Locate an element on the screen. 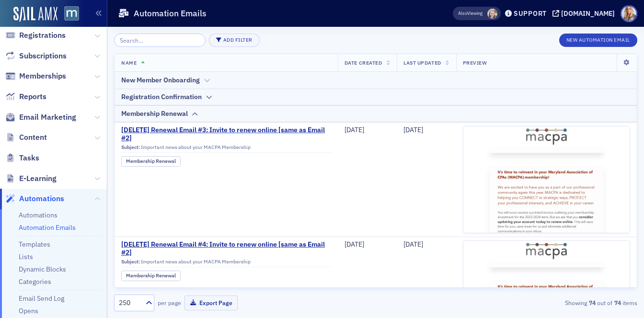 The height and width of the screenshot is (318, 644). a: View Homepage is located at coordinates (68, 14).